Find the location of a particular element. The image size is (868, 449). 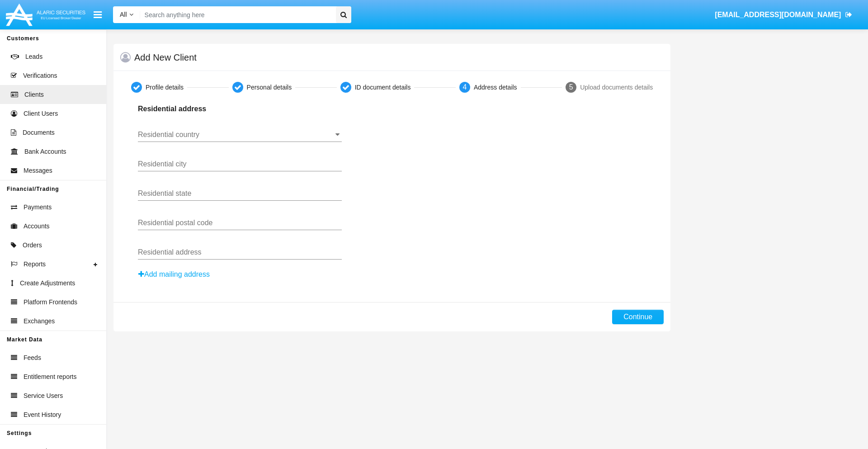

img: Logo image is located at coordinates (45, 15).